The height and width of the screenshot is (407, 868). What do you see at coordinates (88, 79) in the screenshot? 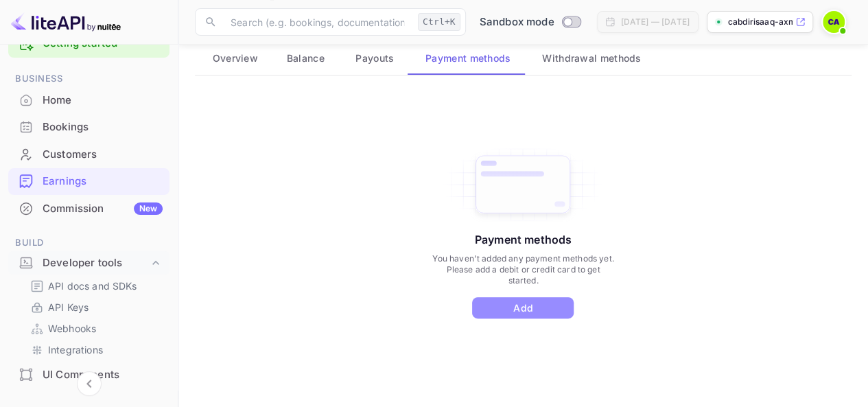
I see `span: Business` at bounding box center [88, 79].